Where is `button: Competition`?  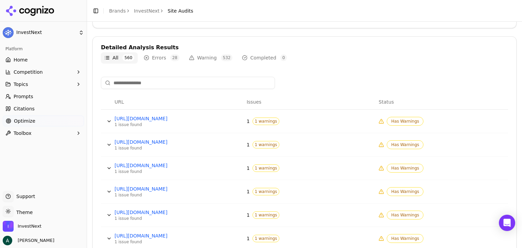
button: Competition is located at coordinates (43, 72).